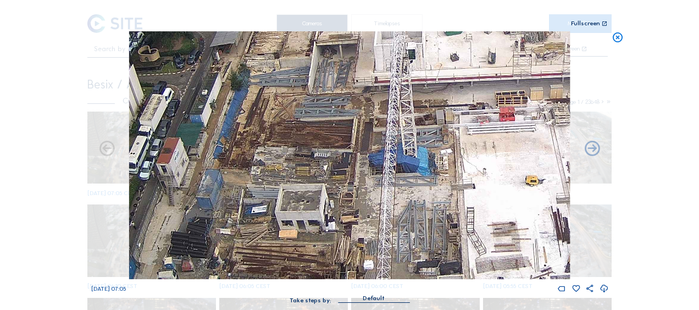 The width and height of the screenshot is (699, 310). What do you see at coordinates (349, 155) in the screenshot?
I see `img: Image` at bounding box center [349, 155].